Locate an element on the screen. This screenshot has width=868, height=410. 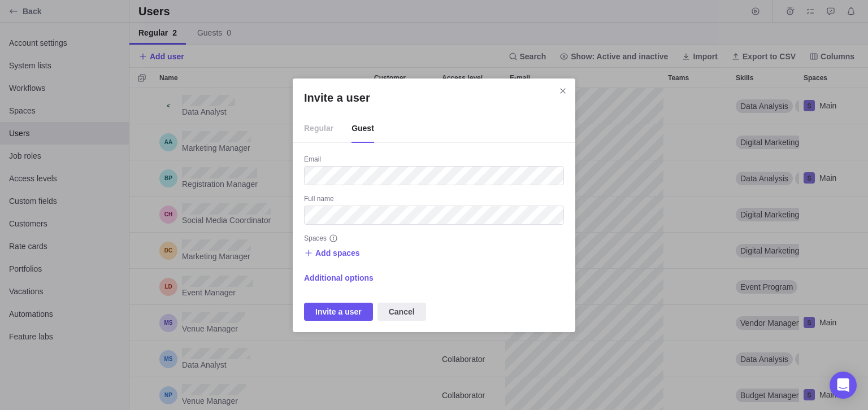
div: Open Intercom Messenger is located at coordinates (843, 385).